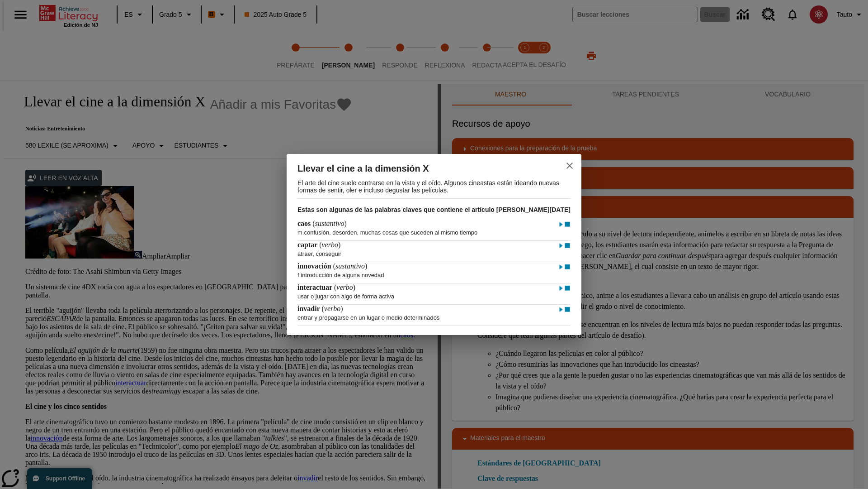 The image size is (868, 489). Describe the element at coordinates (561, 309) in the screenshot. I see `img: Reproducir - invadir` at that location.